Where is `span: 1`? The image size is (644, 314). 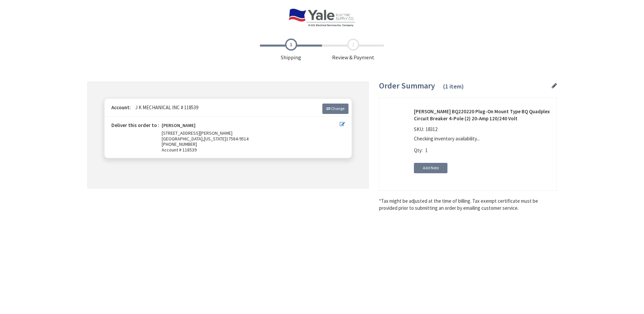 span: 1 is located at coordinates (427, 150).